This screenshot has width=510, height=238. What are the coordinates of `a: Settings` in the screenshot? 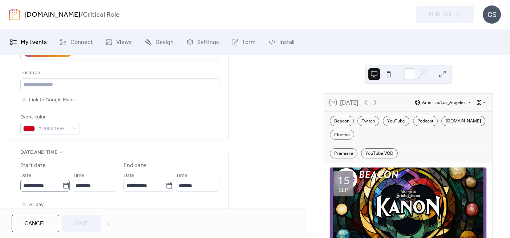 It's located at (203, 42).